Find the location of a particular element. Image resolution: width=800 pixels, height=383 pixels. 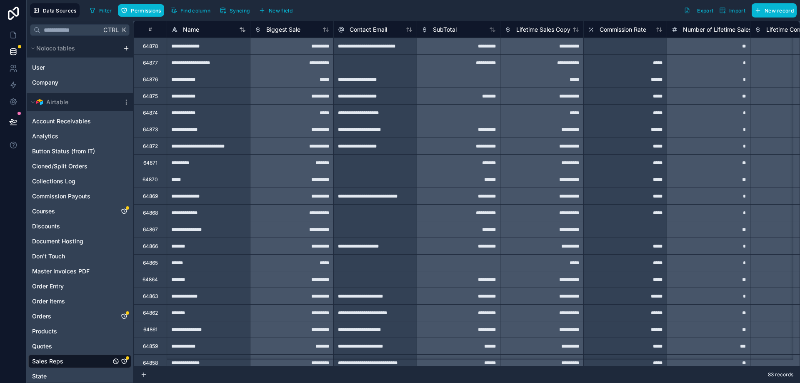

div: 64871 is located at coordinates (150, 163).